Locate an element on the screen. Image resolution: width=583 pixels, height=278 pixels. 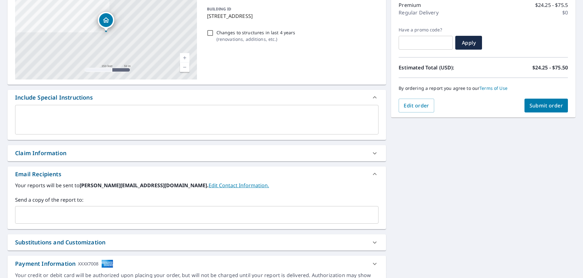
p: Premium is located at coordinates (410, 5).